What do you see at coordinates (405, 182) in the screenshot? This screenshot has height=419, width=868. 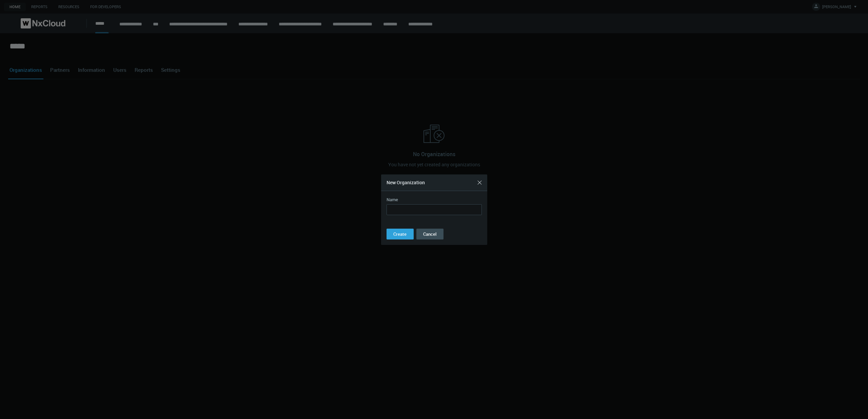 I see `span: New Organization` at bounding box center [405, 182].